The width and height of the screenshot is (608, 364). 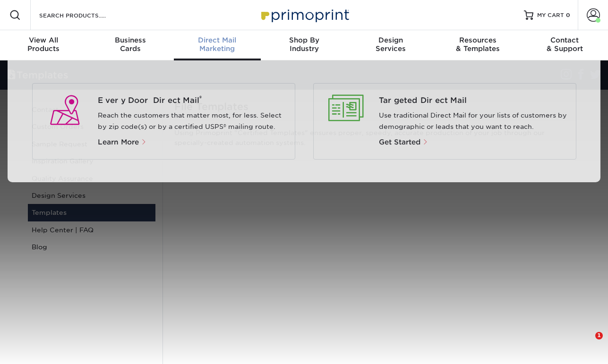 What do you see at coordinates (474, 121) in the screenshot?
I see `p: Use traditional Direct Mail for your lists of customers by demographic or leads that you want to ...` at bounding box center [474, 121].